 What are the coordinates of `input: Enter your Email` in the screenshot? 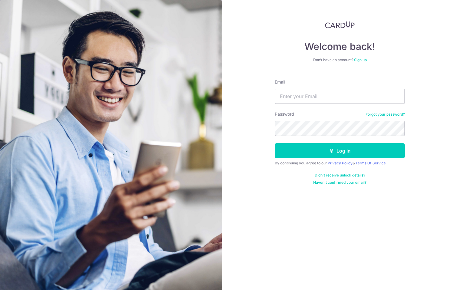 It's located at (340, 96).